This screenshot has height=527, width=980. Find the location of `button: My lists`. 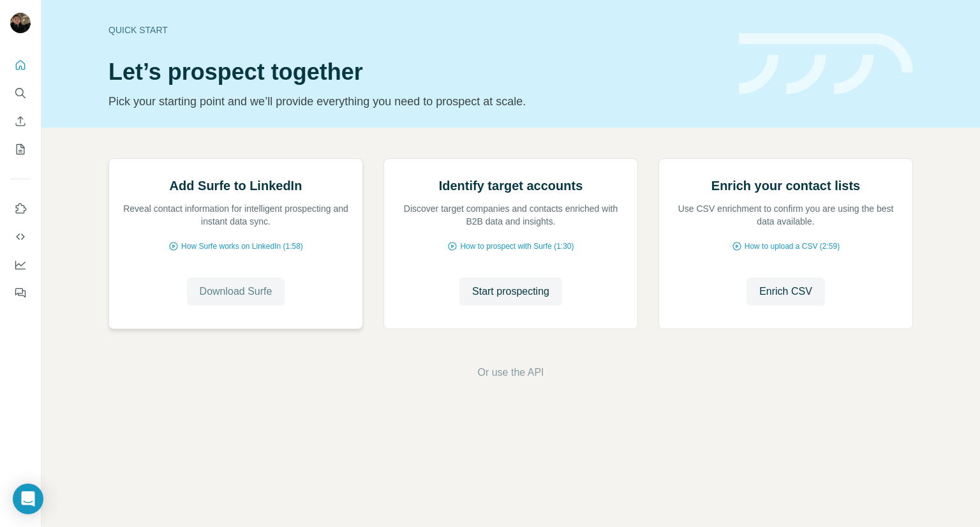

button: My lists is located at coordinates (20, 149).